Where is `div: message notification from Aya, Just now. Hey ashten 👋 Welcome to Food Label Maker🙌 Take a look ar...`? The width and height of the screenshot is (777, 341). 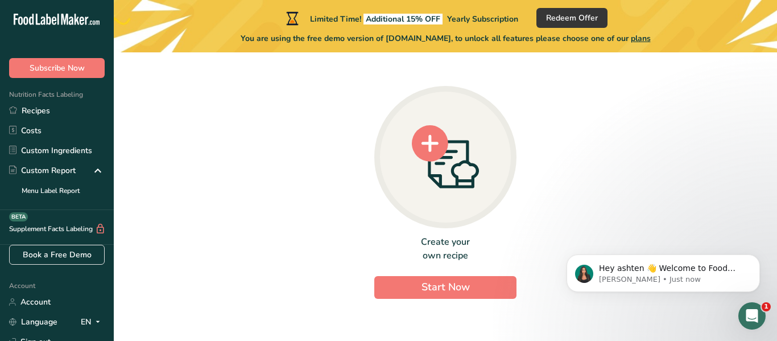
div: message notification from Aya, Just now. Hey ashten 👋 Welcome to Food Label Maker🙌 Take a look ar... is located at coordinates (114, 43).